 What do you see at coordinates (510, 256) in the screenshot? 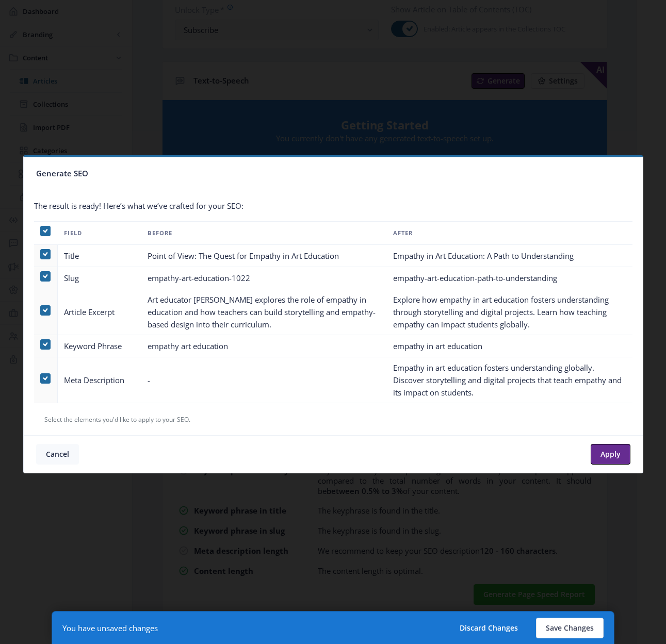
I see `td: Empathy in Art Education: A Path to Understanding` at bounding box center [510, 256].